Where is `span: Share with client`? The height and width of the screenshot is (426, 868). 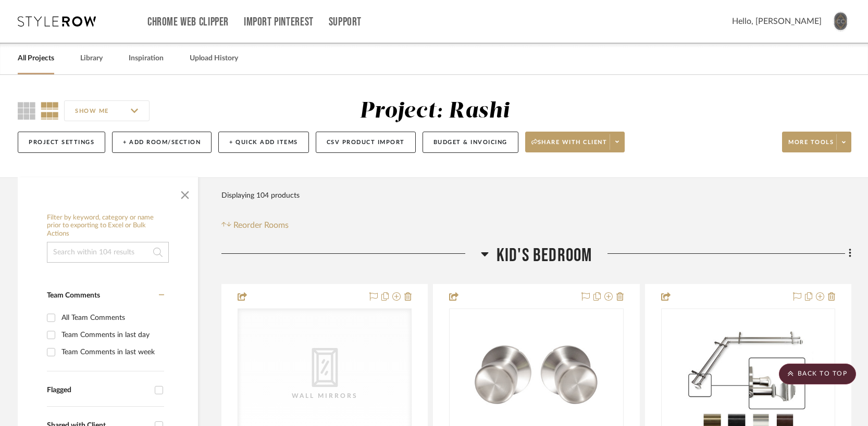
span: Share with client is located at coordinates (569, 146).